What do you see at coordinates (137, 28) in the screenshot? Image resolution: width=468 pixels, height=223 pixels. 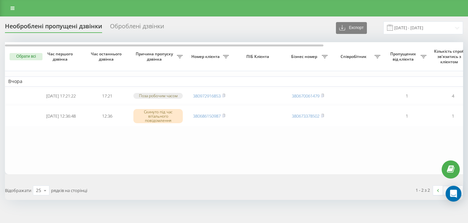 I see `div: Оброблені дзвінки` at bounding box center [137, 28].